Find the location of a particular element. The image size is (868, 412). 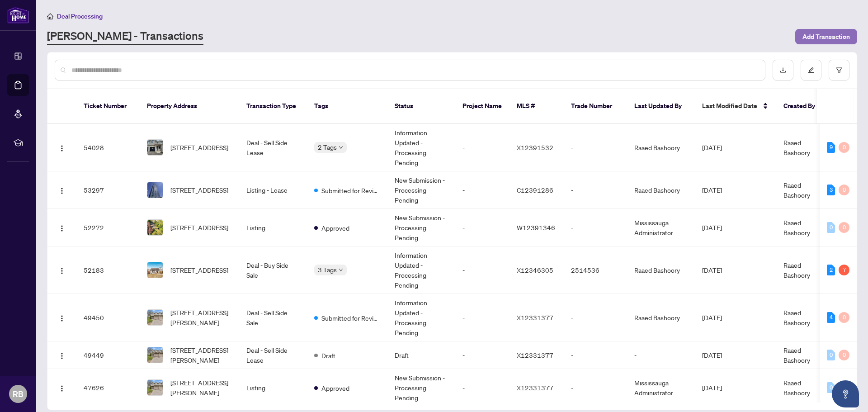

td: 52183 is located at coordinates (108, 270).